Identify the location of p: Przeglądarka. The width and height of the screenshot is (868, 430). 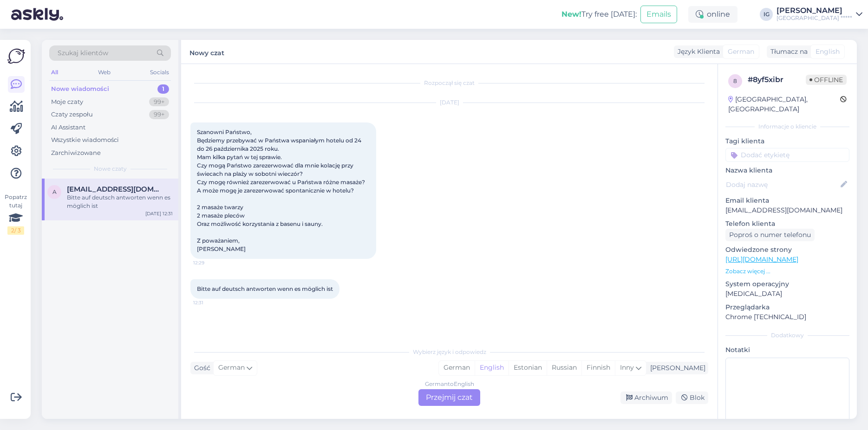
(787, 307).